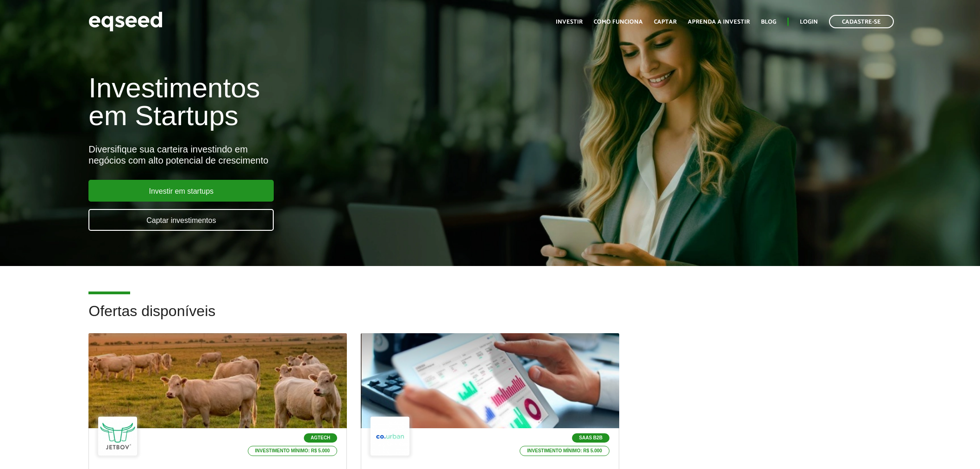  Describe the element at coordinates (719, 22) in the screenshot. I see `a: Aprenda a investir` at that location.